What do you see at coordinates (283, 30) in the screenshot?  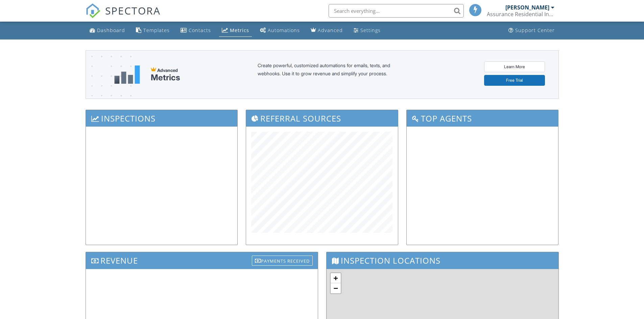 I see `div: Automations` at bounding box center [283, 30].